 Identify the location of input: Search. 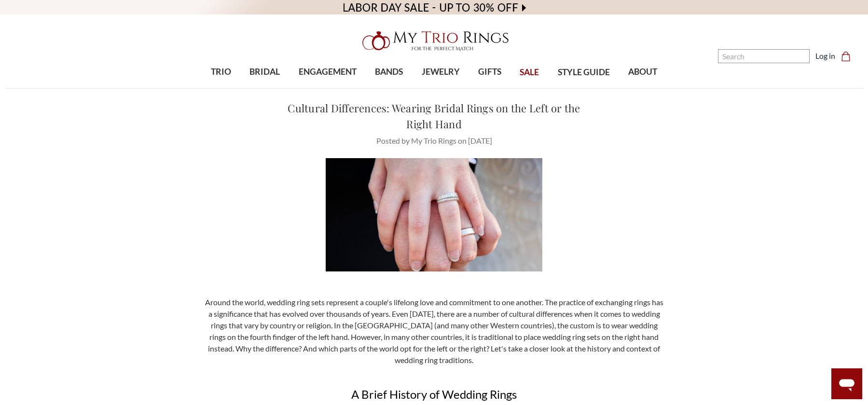
(764, 56).